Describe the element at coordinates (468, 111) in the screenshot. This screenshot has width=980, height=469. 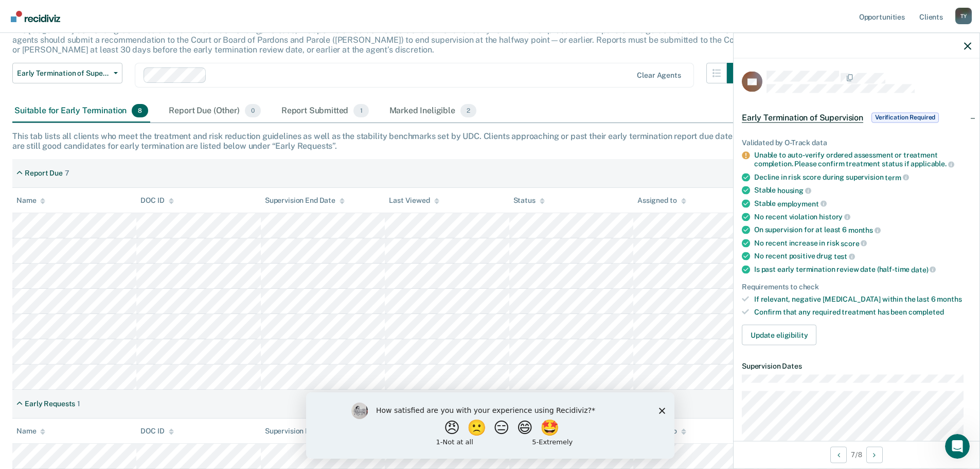
I see `span: 2` at that location.